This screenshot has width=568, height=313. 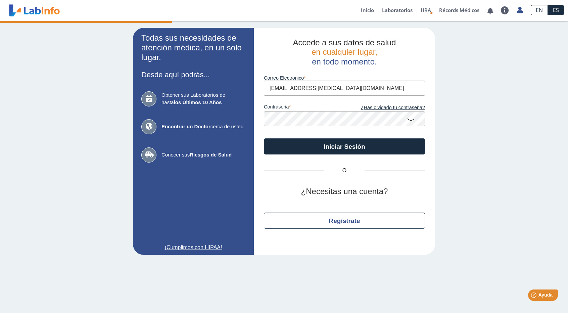 What do you see at coordinates (344, 42) in the screenshot?
I see `span: Accede a sus datos de salud` at bounding box center [344, 42].